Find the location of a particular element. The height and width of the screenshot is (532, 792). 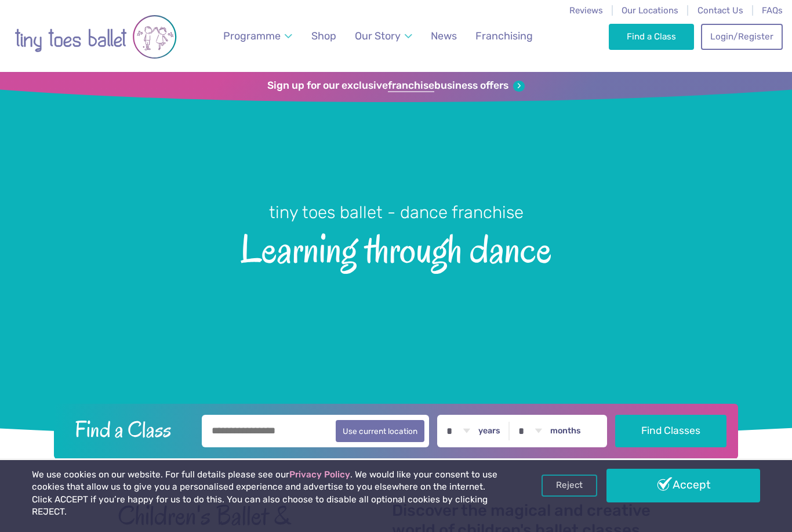

span: Our Story is located at coordinates (377, 36).